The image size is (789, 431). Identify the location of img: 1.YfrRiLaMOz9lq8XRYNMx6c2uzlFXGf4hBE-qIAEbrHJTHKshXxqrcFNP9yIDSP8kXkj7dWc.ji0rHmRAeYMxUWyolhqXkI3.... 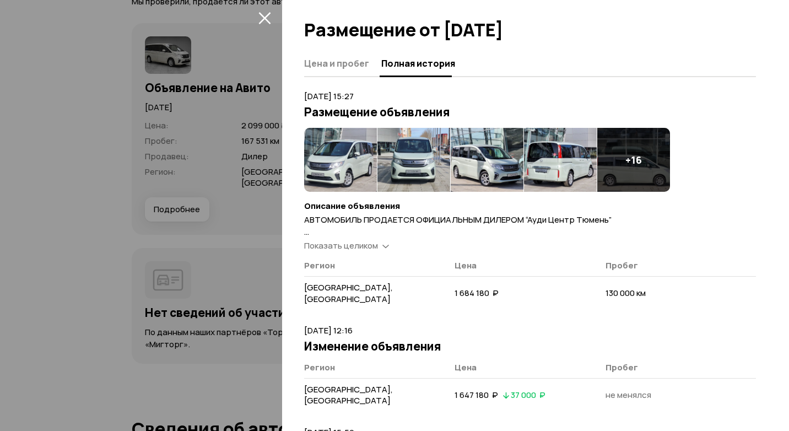
(414, 160).